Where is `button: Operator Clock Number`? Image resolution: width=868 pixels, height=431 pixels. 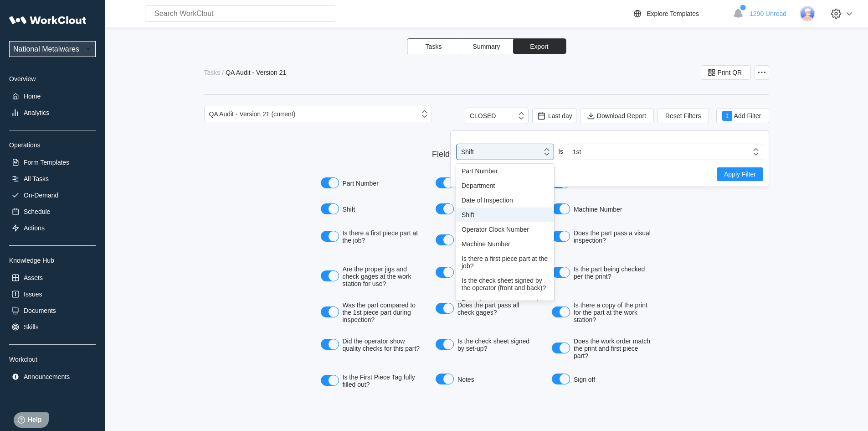 button: Operator Clock Number is located at coordinates (445, 209).